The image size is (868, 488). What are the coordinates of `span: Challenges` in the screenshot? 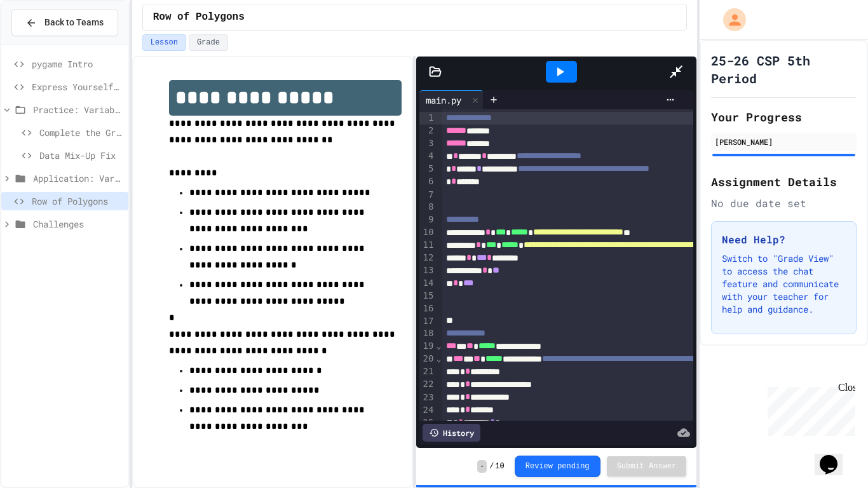 It's located at (78, 224).